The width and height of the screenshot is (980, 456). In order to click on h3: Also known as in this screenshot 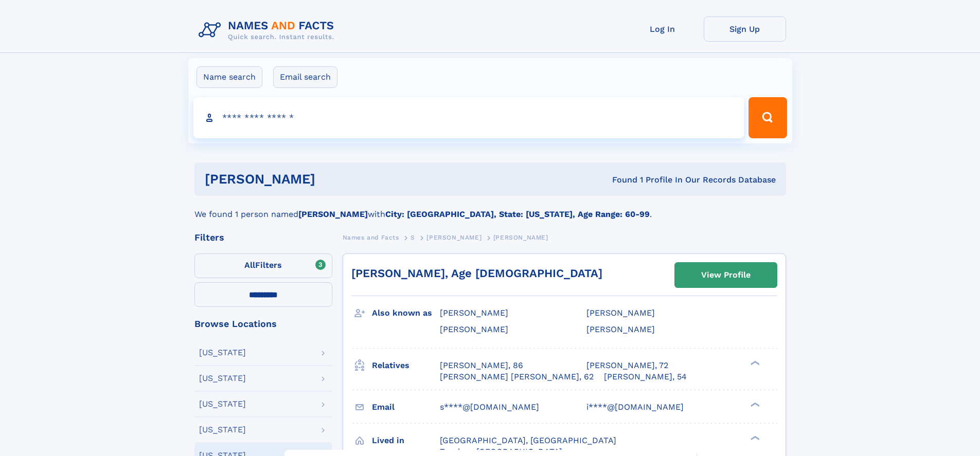, I will do `click(406, 313)`.